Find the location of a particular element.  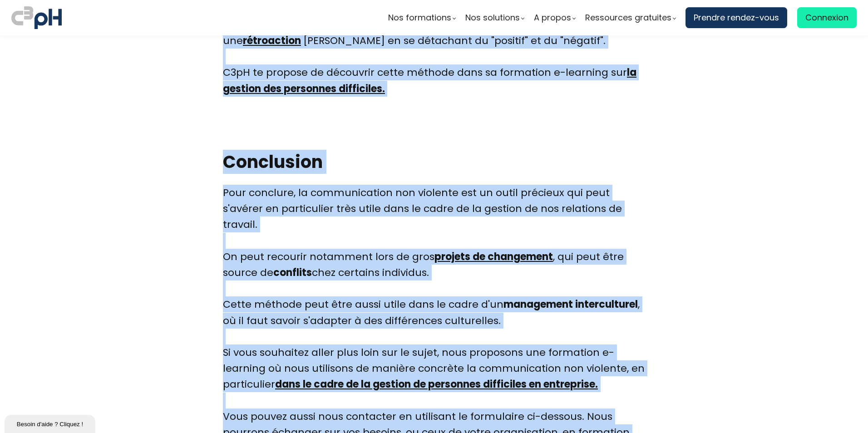

img: logo C3PH is located at coordinates (36, 18).